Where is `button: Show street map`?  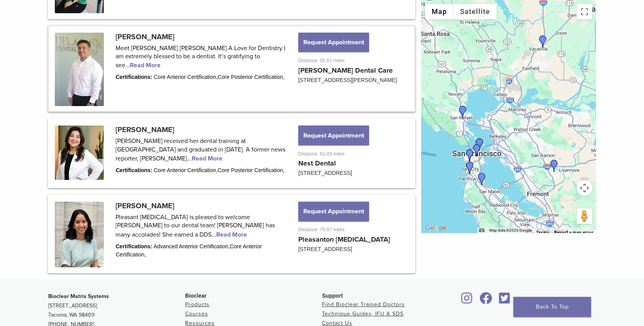 button: Show street map is located at coordinates (439, 12).